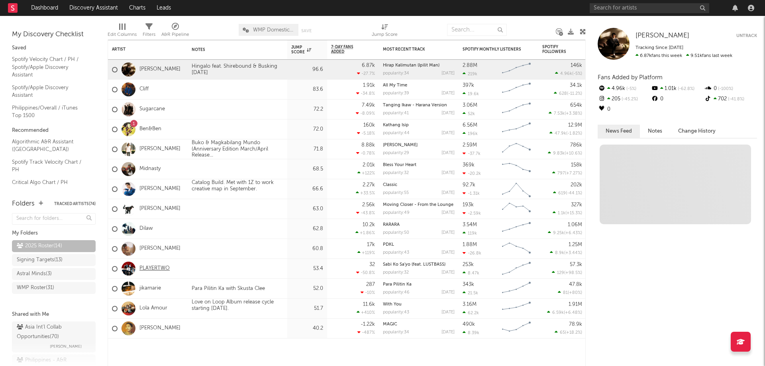  What do you see at coordinates (54, 48) in the screenshot?
I see `div: Saved` at bounding box center [54, 48].